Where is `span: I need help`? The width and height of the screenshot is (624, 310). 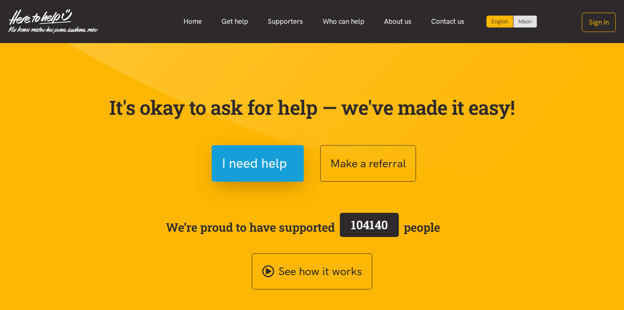 span: I need help is located at coordinates (254, 163).